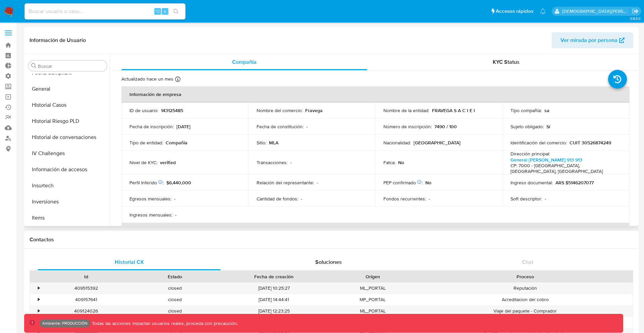 Image resolution: width=644 pixels, height=333 pixels. I want to click on span: s, so click(165, 11).